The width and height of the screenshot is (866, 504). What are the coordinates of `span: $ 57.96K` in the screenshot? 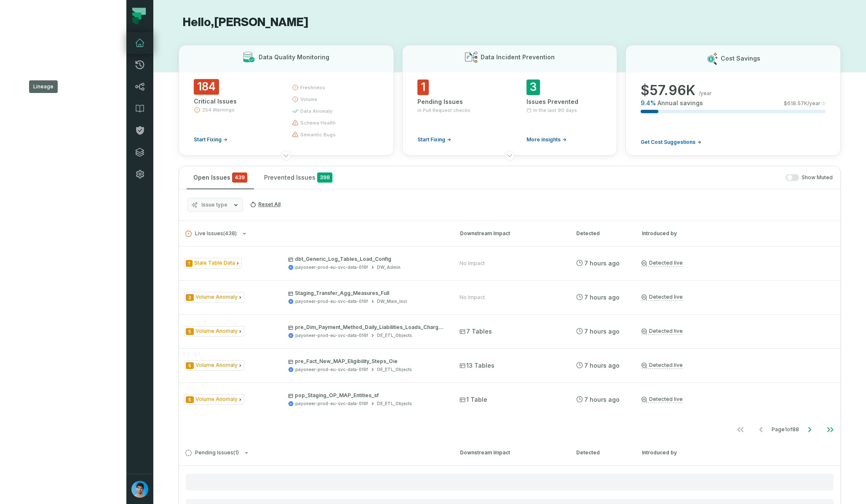 It's located at (668, 91).